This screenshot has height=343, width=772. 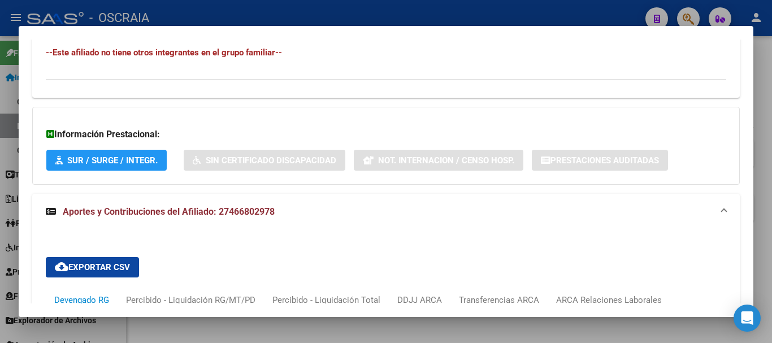 I want to click on h4: --Este afiliado no tiene otros integrantes en el grupo familiar--, so click(x=386, y=53).